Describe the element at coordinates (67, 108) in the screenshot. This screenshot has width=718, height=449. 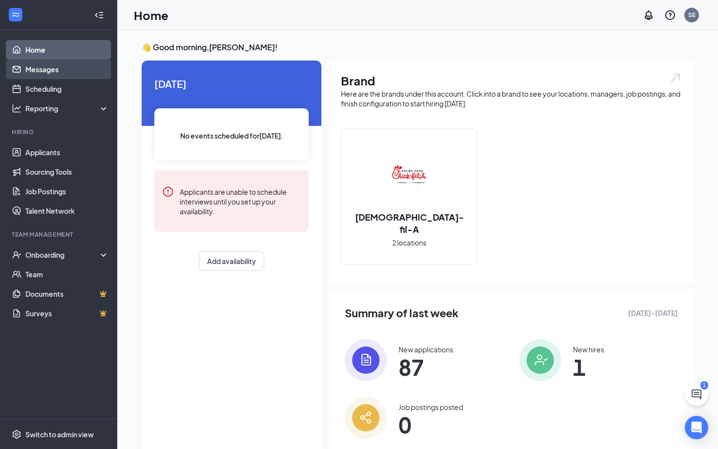
I see `div: Reporting` at that location.